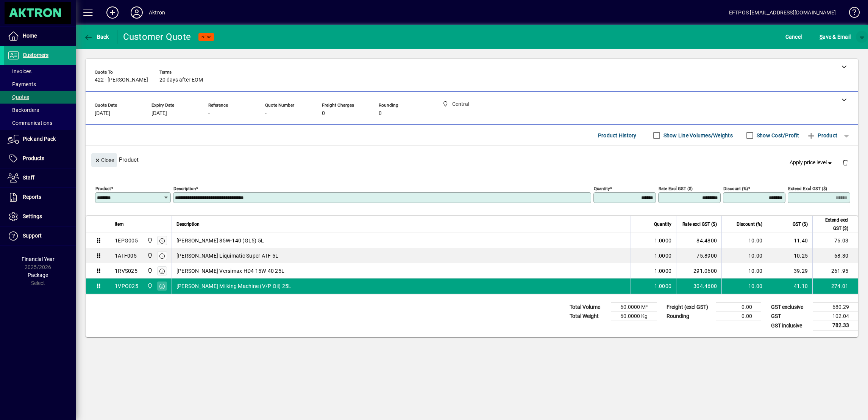  Describe the element at coordinates (104, 160) in the screenshot. I see `span: Close` at that location.